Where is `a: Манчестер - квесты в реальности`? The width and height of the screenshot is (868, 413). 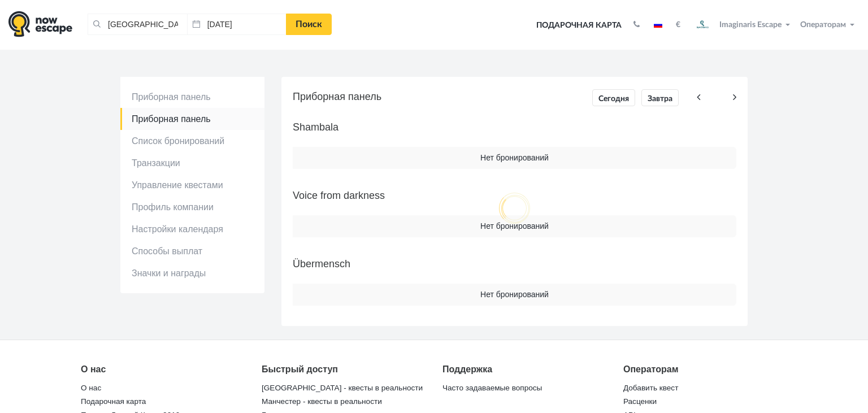
a: Манчестер - квесты в реальности is located at coordinates (321, 402).